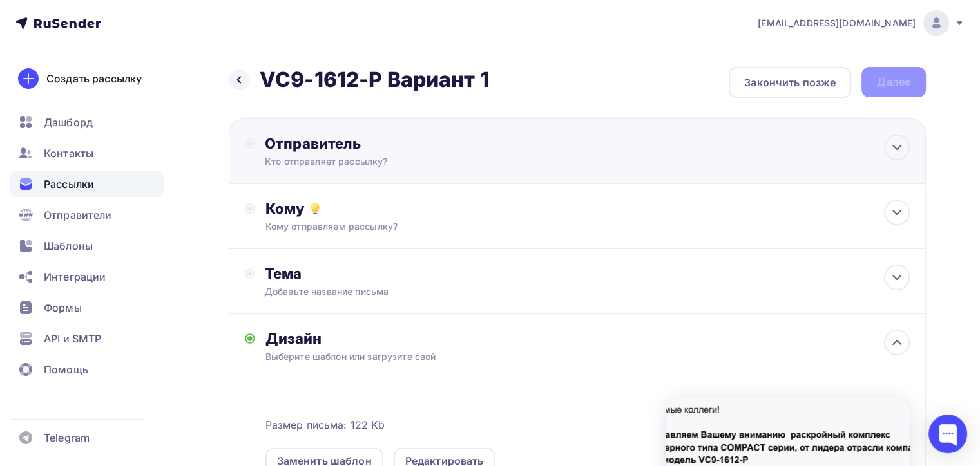 The height and width of the screenshot is (466, 980). What do you see at coordinates (374, 79) in the screenshot?
I see `h2: VC9-1612-P Вариант 1` at bounding box center [374, 79].